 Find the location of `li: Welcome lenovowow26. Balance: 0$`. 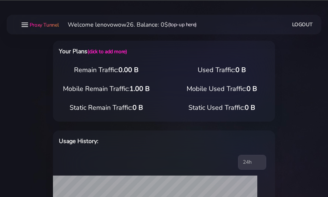

li: Welcome lenovowow26. Balance: 0$ is located at coordinates (128, 25).